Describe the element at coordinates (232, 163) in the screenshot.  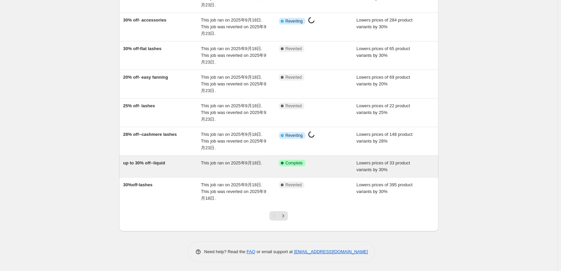
I see `span: This job ran on 2025年9月18日.` at that location.